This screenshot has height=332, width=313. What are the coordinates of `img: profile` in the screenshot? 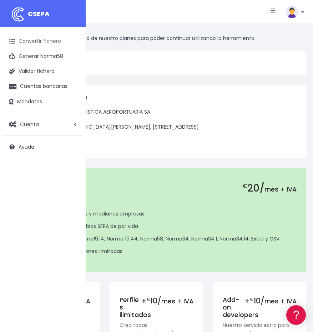 It's located at (292, 12).